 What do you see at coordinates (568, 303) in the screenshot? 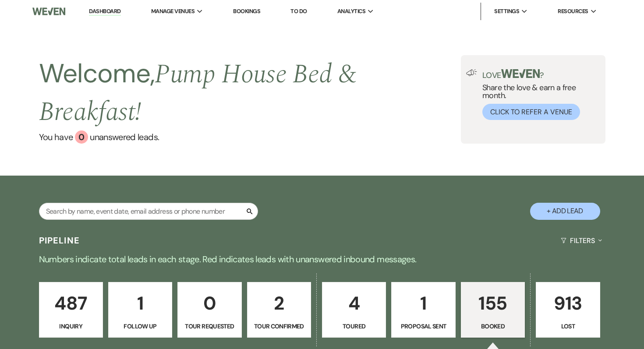
I see `p: 913` at bounding box center [568, 303].